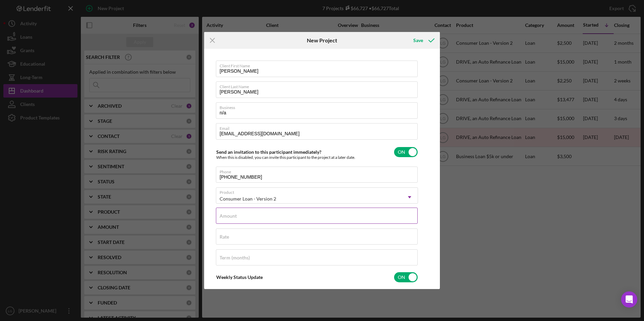 The width and height of the screenshot is (644, 321). Describe the element at coordinates (248, 199) in the screenshot. I see `div: Consumer Loan - Version 2` at that location.